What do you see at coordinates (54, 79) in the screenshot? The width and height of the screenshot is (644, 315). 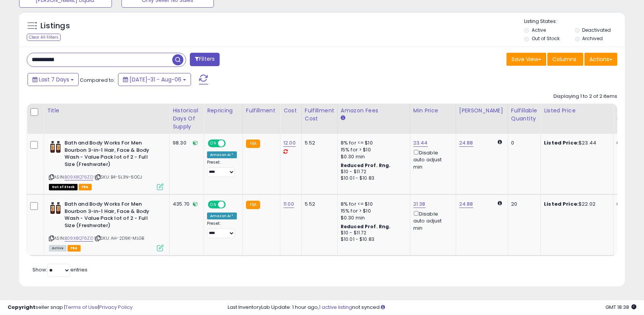 I see `span: Last 7 Days` at bounding box center [54, 79].